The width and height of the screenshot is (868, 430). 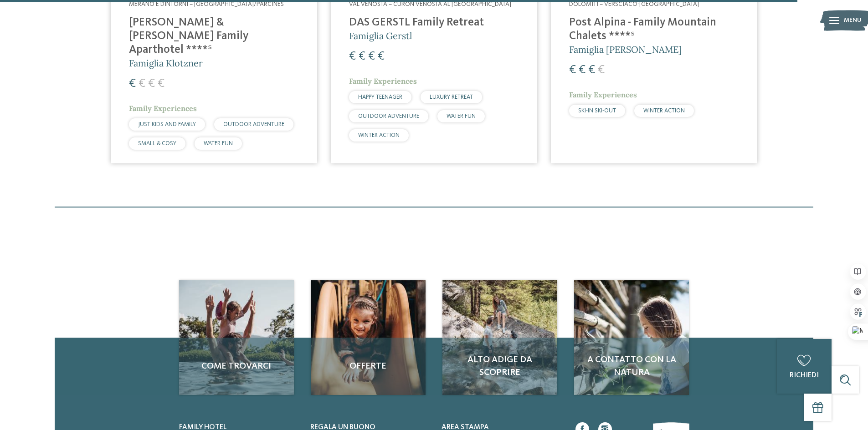 What do you see at coordinates (433, 23) in the screenshot?
I see `h4: DAS GERSTL Family Retreat` at bounding box center [433, 23].